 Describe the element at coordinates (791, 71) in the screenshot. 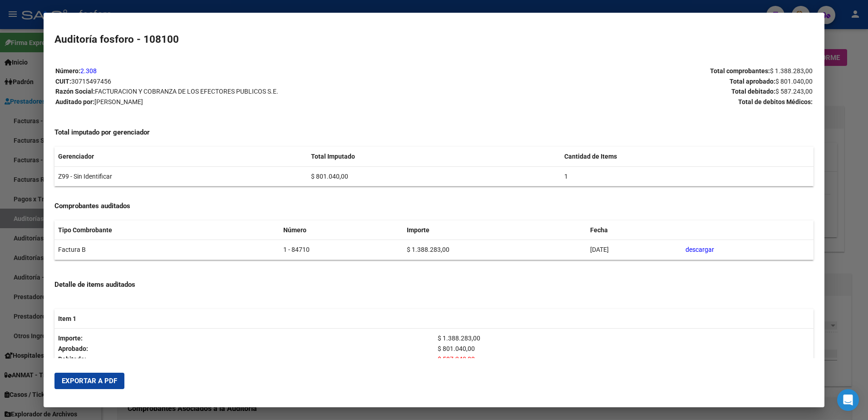

I see `span: $ 1.388.283,00` at that location.